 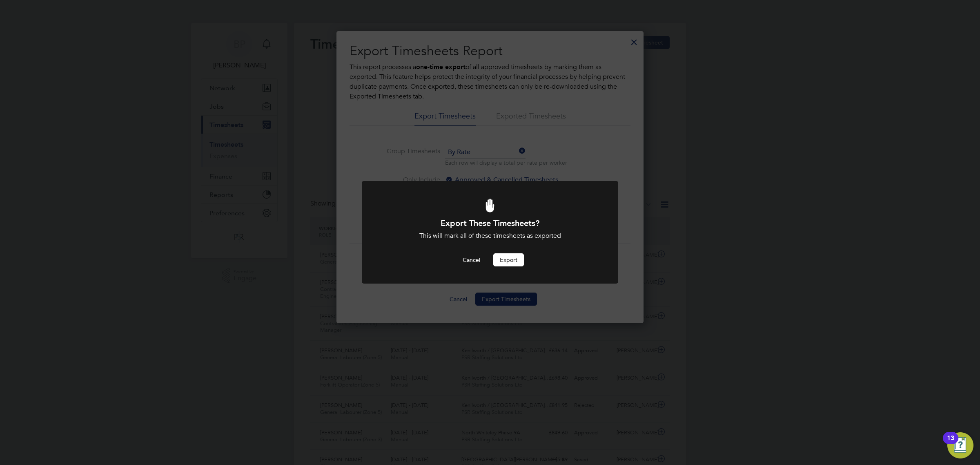 I want to click on button: Open Resource Center, 13 new notifications, so click(x=961, y=445).